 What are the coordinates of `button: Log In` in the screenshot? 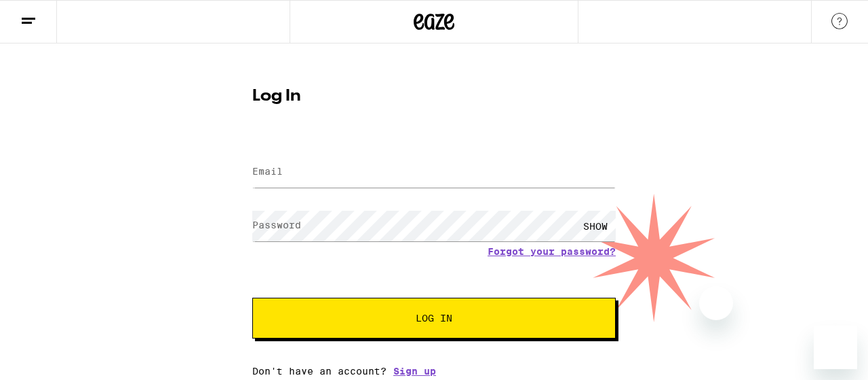 It's located at (434, 317).